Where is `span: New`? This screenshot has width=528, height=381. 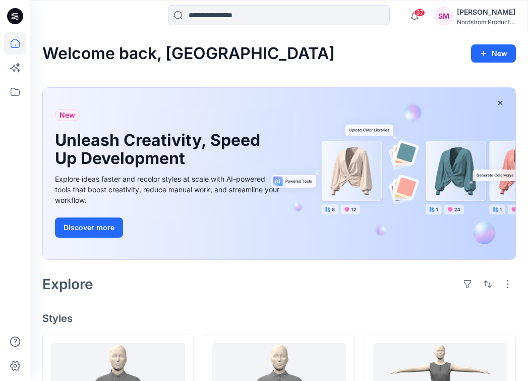
span: New is located at coordinates (67, 115).